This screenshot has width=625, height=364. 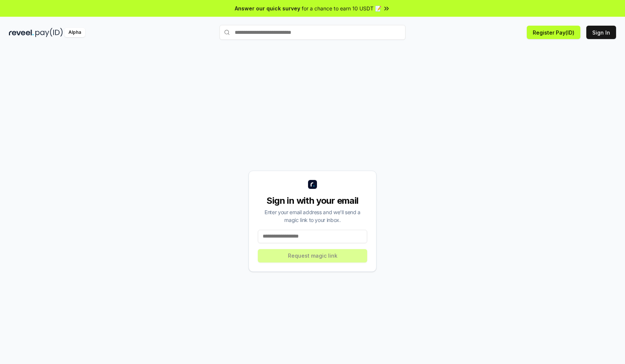 I want to click on img: pay_id, so click(x=49, y=32).